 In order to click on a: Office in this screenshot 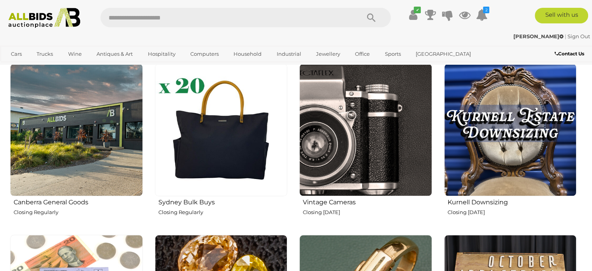, I will do `click(362, 54)`.